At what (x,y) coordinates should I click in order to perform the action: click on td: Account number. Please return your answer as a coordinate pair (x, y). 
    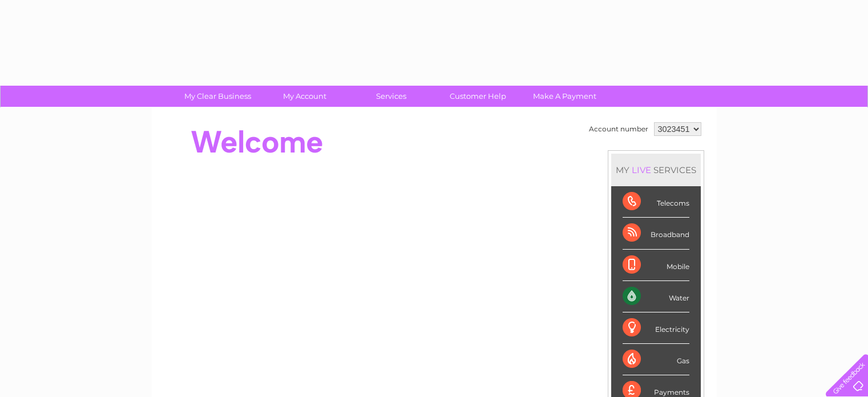
    Looking at the image, I should click on (619, 129).